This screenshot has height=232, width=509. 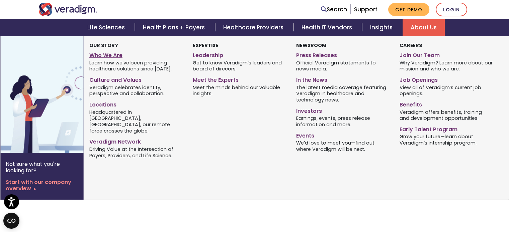 I want to click on a: Search, so click(x=334, y=9).